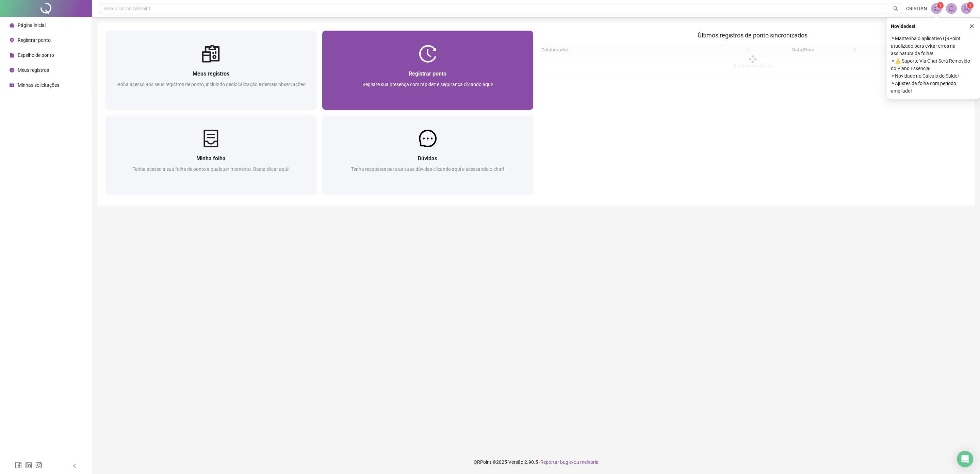 Image resolution: width=980 pixels, height=474 pixels. Describe the element at coordinates (536, 462) in the screenshot. I see `footer: QRPoint © 2025 - 2.90.5 -` at that location.